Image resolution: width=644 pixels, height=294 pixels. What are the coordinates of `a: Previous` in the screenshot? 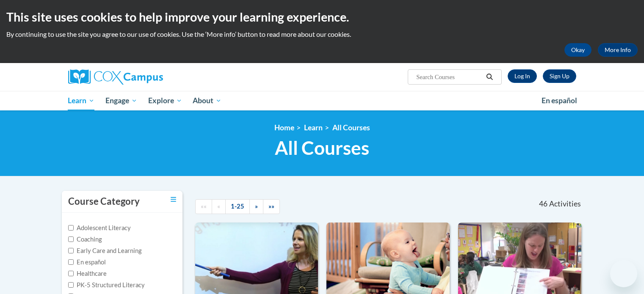 It's located at (218, 207).